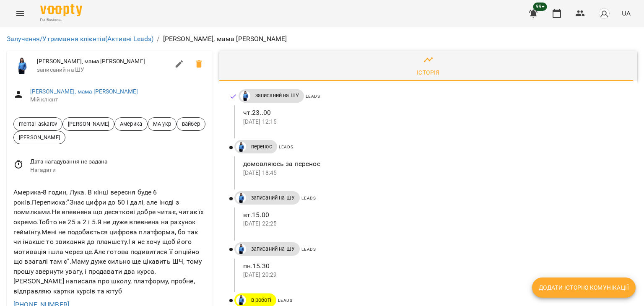 This screenshot has height=306, width=644. I want to click on button: Додати історію комунікації, so click(584, 288).